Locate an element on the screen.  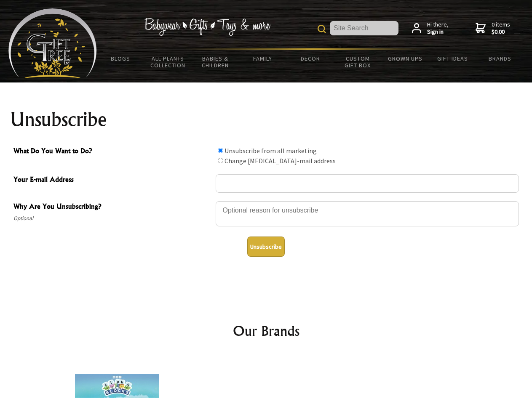
h1: Unsubscribe is located at coordinates (266, 119).